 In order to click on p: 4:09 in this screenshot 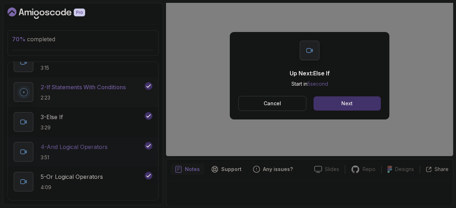, I will do `click(72, 188)`.